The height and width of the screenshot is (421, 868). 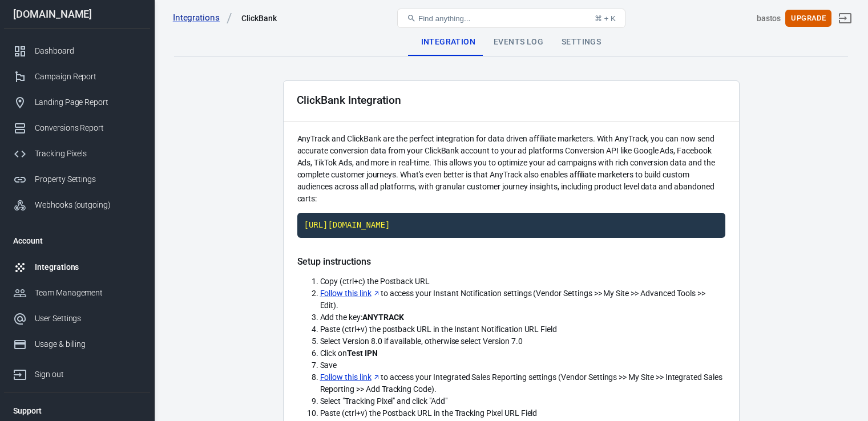 What do you see at coordinates (88, 267) in the screenshot?
I see `div: Integrations` at bounding box center [88, 267].